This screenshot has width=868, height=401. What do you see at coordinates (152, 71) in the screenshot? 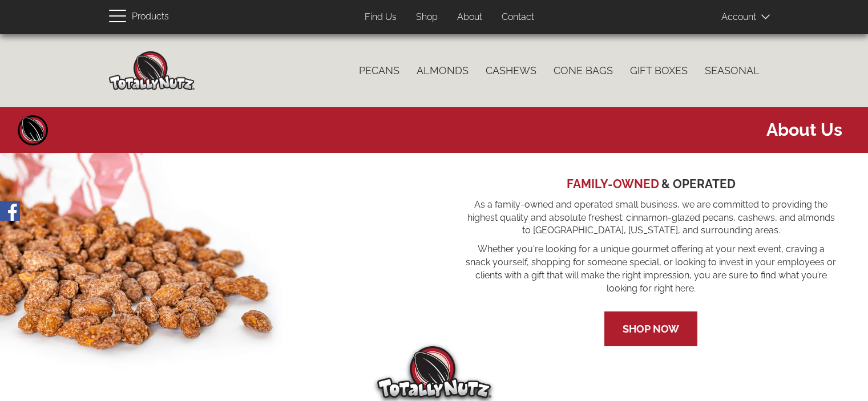
I see `img: Home` at bounding box center [152, 71].